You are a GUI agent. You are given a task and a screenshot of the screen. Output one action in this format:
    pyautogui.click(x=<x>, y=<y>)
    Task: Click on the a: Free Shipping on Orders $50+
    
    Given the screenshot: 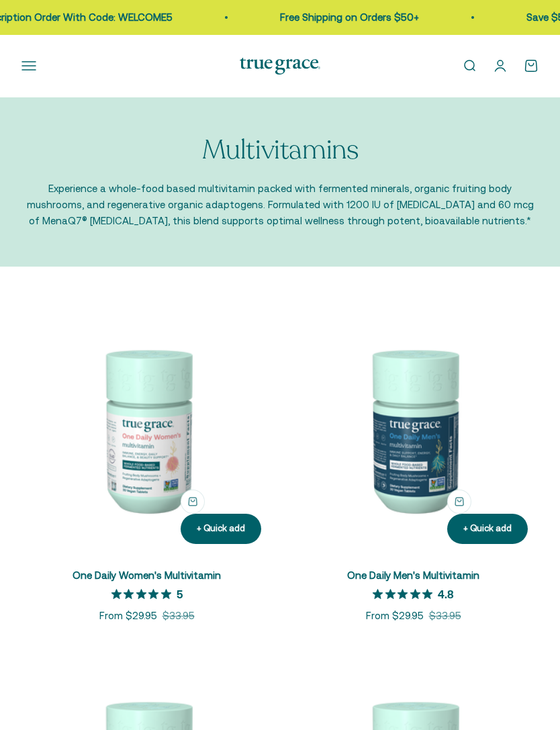 What is the action you would take?
    pyautogui.click(x=348, y=17)
    